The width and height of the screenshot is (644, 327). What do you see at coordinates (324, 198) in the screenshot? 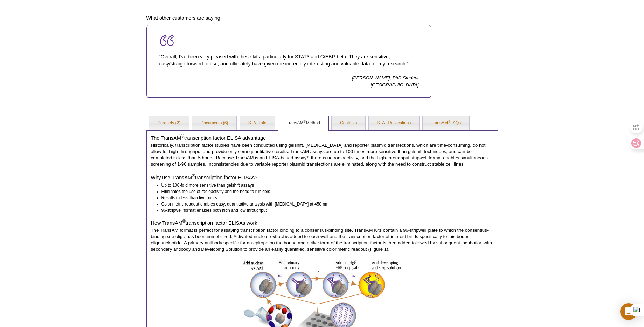
I see `li: Results in less than five hours` at bounding box center [324, 198].